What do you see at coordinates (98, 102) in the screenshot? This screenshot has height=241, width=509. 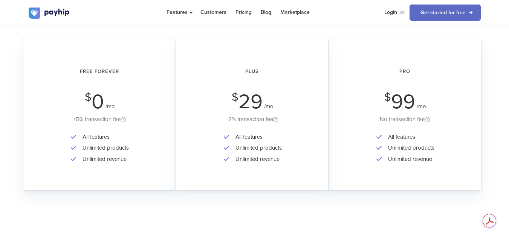 I see `span: 0` at bounding box center [98, 102].